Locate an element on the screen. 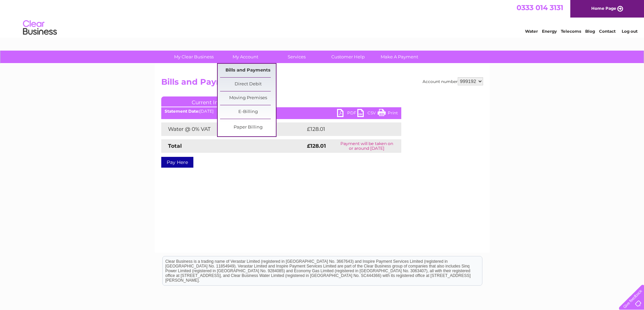  a: Paper Billing is located at coordinates (248, 128).